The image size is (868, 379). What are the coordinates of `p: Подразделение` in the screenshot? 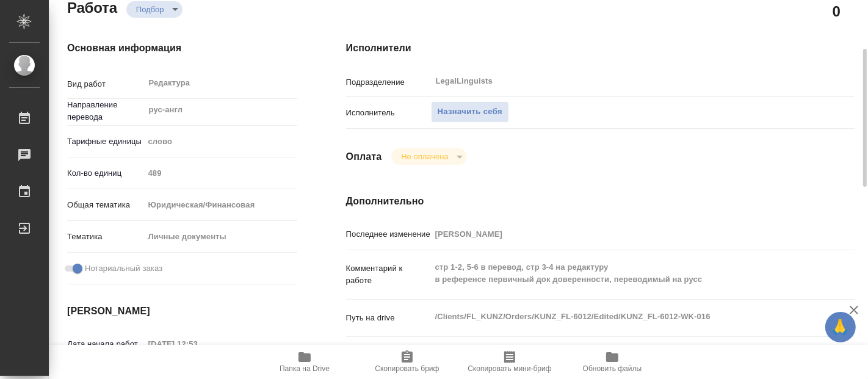 It's located at (388, 83).